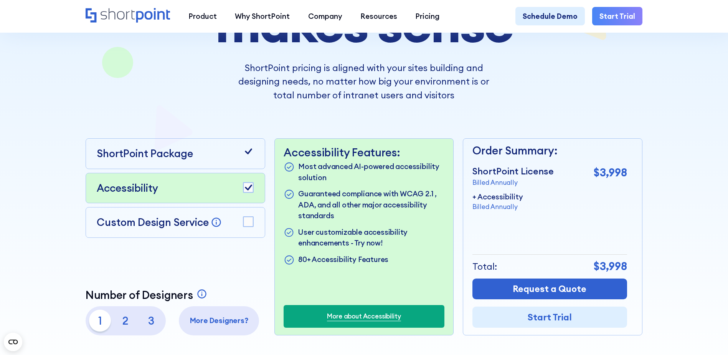 The image size is (728, 355). What do you see at coordinates (428, 16) in the screenshot?
I see `a: Pricing` at bounding box center [428, 16].